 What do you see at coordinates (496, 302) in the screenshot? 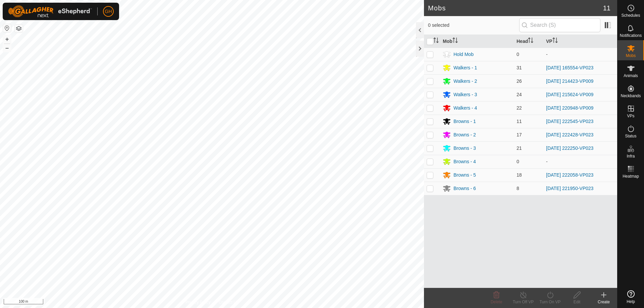
I see `span: Delete` at bounding box center [496, 302].